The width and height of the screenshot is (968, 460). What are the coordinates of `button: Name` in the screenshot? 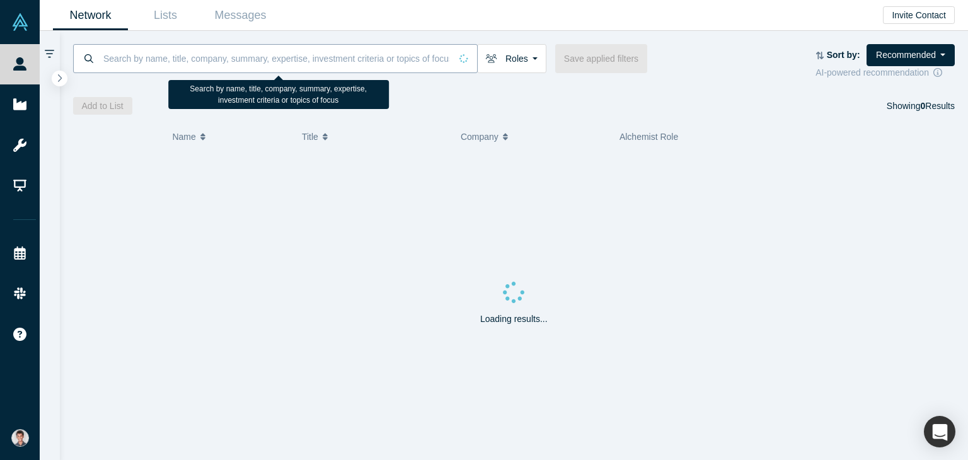 It's located at (230, 137).